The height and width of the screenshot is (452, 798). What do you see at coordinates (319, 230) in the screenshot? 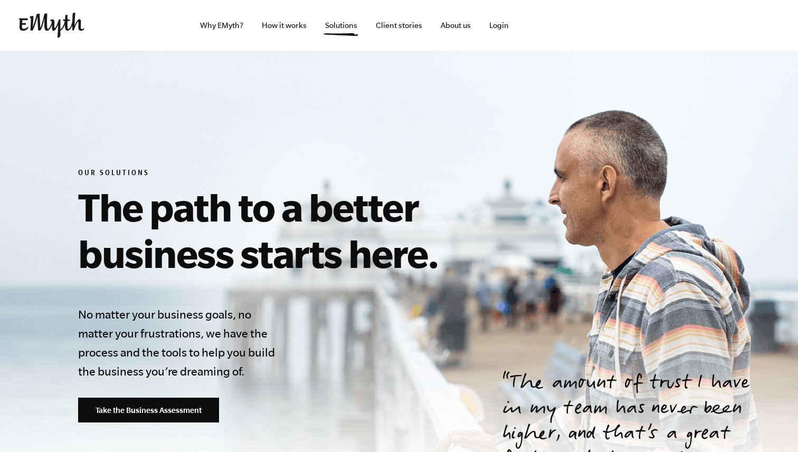
I see `h1: The path to a better business starts here.` at bounding box center [319, 230].